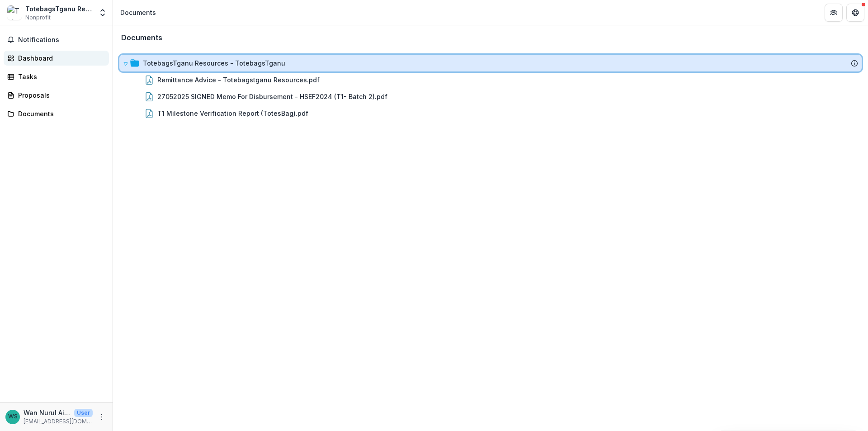  I want to click on span: Nonprofit, so click(38, 18).